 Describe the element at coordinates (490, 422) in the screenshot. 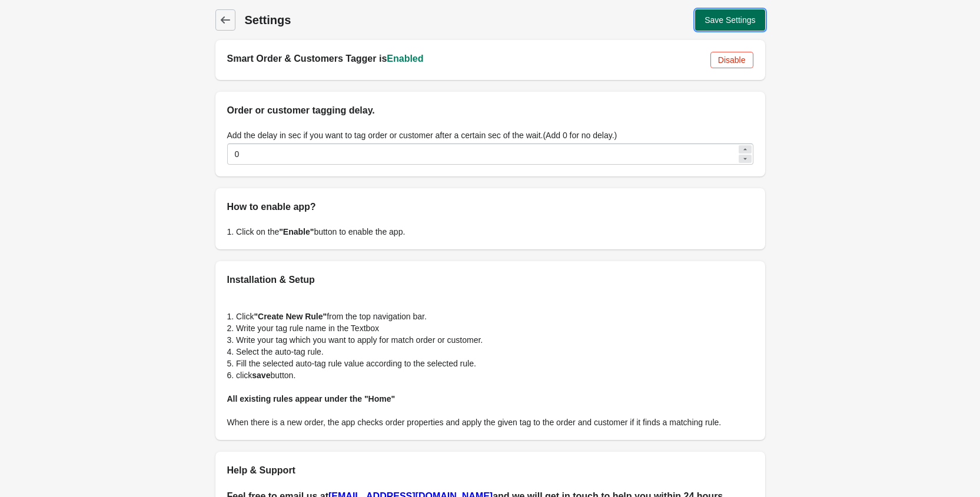

I see `p: When there is a new order, the app checks order properties and apply the given tag to the order a...` at that location.